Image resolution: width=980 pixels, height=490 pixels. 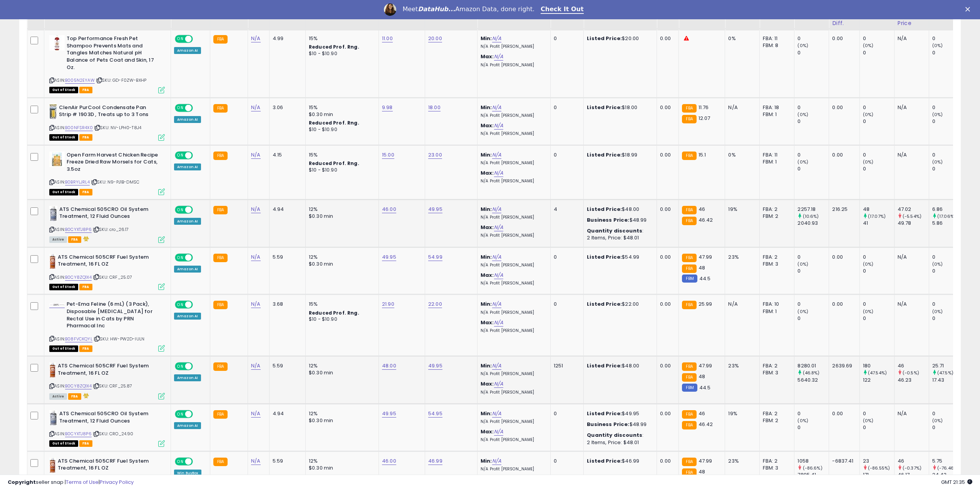 What do you see at coordinates (113, 163) in the screenshot?
I see `b: Open Farm Harvest Chicken Recipe Freeze Dried Raw Morsels for Cats, 3.5oz` at bounding box center [113, 163].